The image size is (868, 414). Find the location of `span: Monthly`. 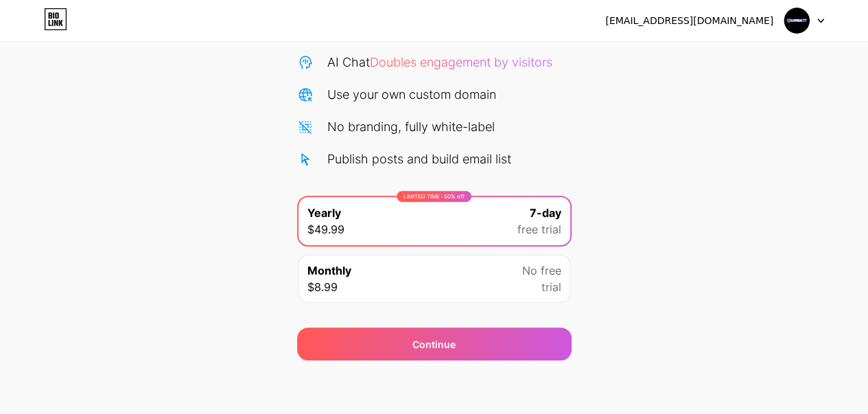

span: Monthly is located at coordinates (329, 270).